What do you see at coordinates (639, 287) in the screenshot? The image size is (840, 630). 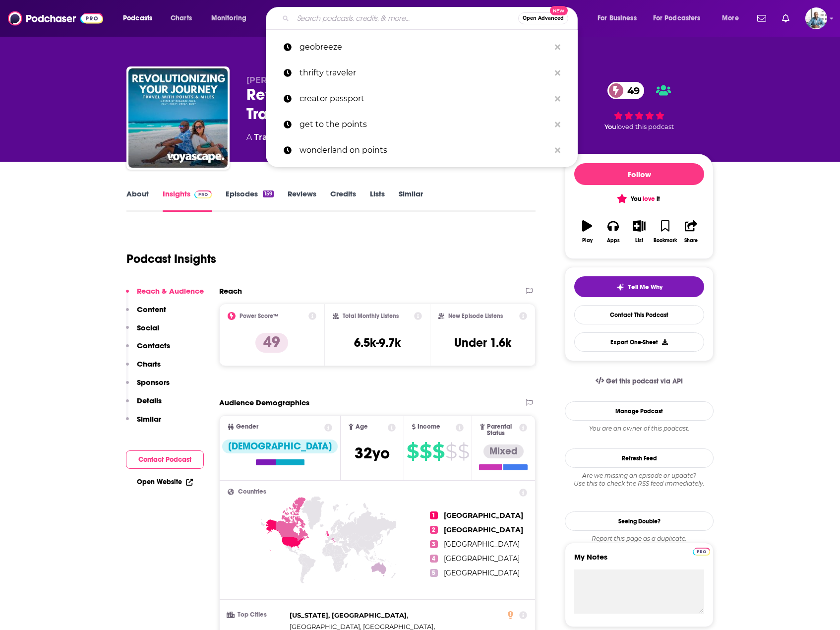 I see `button: tell me why sparkleTell Me Why` at bounding box center [639, 287].